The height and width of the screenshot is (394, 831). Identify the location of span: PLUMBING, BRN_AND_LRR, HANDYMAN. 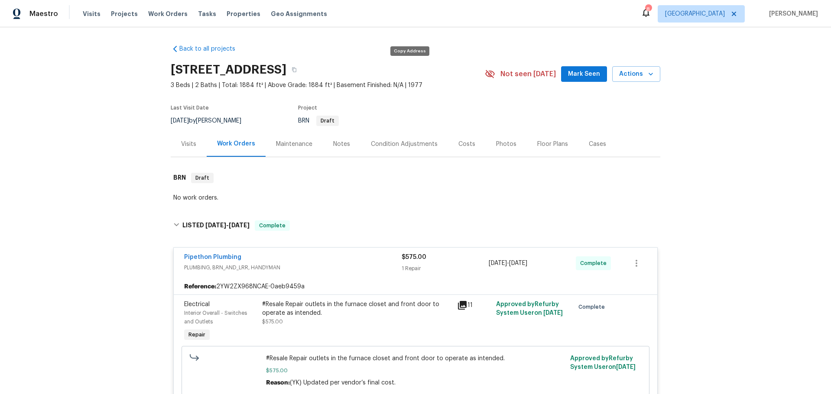
(293, 268).